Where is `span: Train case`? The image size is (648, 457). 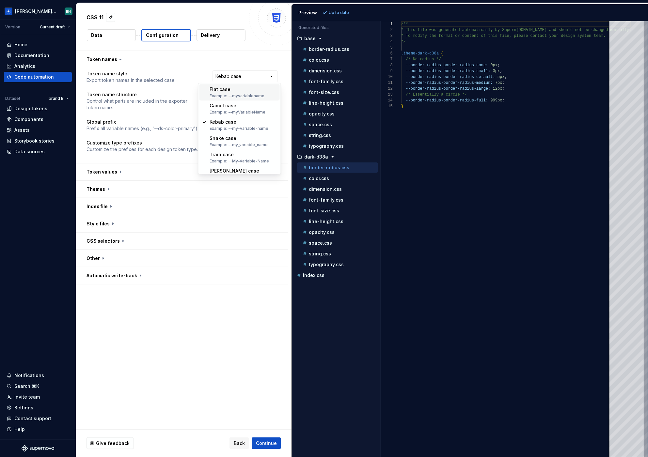 span: Train case is located at coordinates (222, 154).